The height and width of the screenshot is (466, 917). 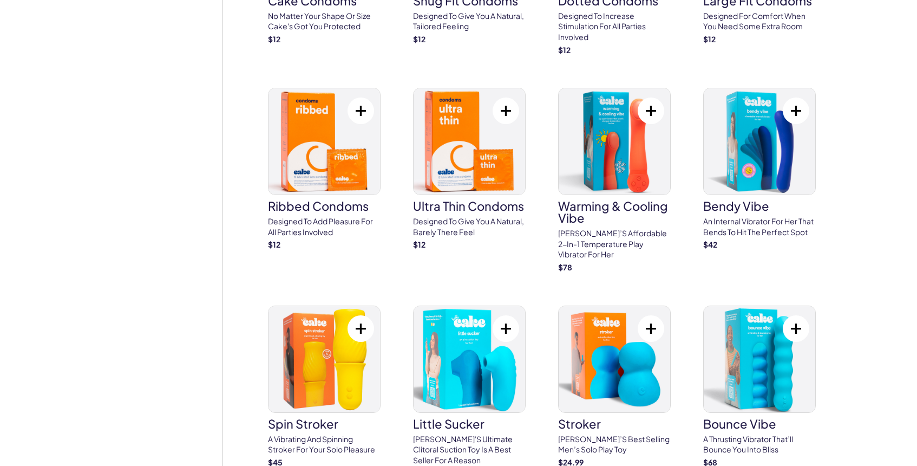 What do you see at coordinates (760, 206) in the screenshot?
I see `h3: Bendy Vibe` at bounding box center [760, 206].